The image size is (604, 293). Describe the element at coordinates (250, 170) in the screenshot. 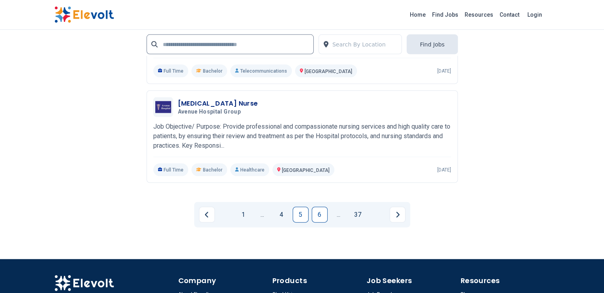

I see `p: Healthcare` at that location.